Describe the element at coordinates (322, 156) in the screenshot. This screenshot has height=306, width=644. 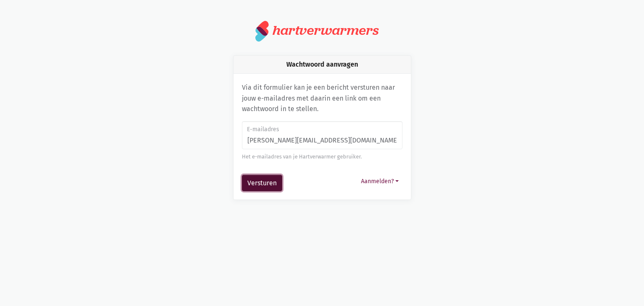
I see `form: Wachtwoord aanvragen` at that location.